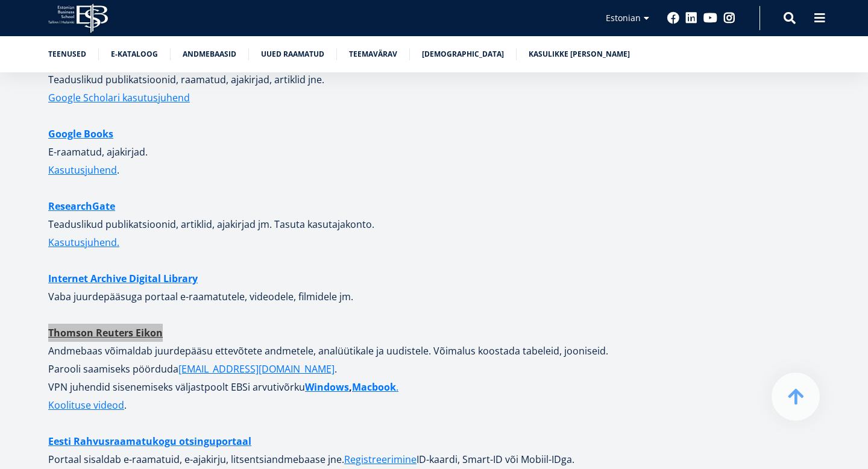  What do you see at coordinates (81, 206) in the screenshot?
I see `a: ResearchGate` at bounding box center [81, 206].